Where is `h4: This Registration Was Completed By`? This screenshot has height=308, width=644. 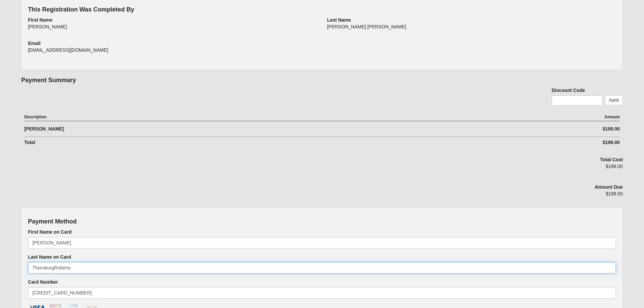
h4: This Registration Was Completed By is located at coordinates (322, 10).